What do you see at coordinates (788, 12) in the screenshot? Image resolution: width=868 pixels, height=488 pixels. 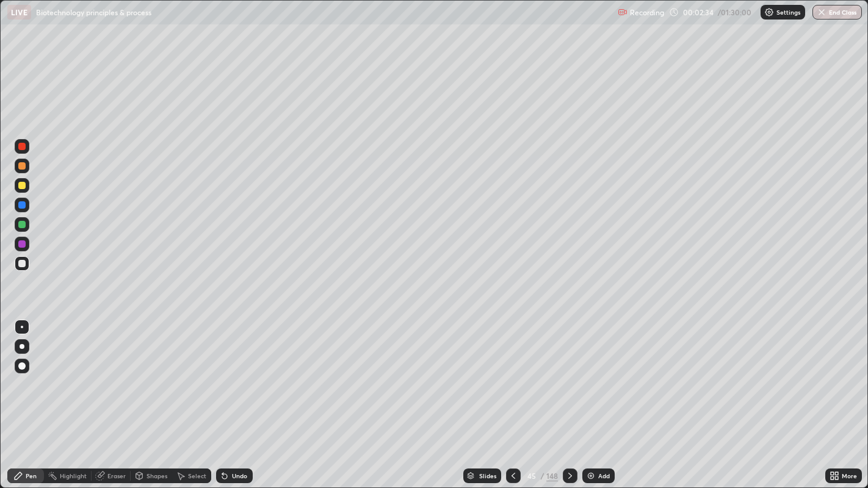 I see `p: Settings` at bounding box center [788, 12].